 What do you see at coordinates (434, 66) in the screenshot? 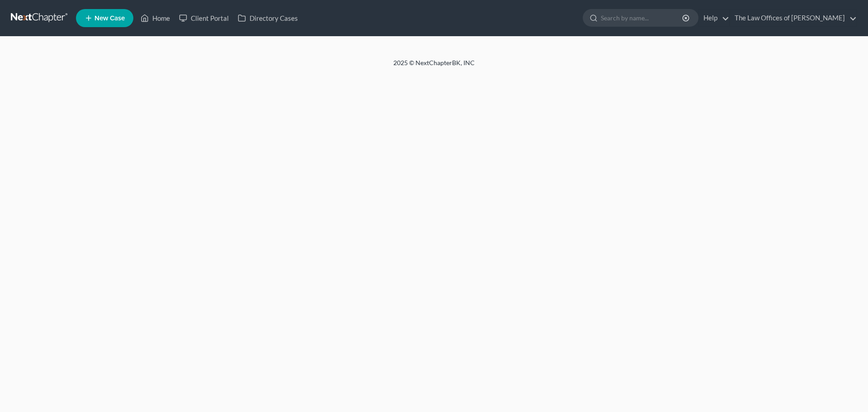
I see `div: 2025 © NextChapterBK, INC` at bounding box center [434, 66].